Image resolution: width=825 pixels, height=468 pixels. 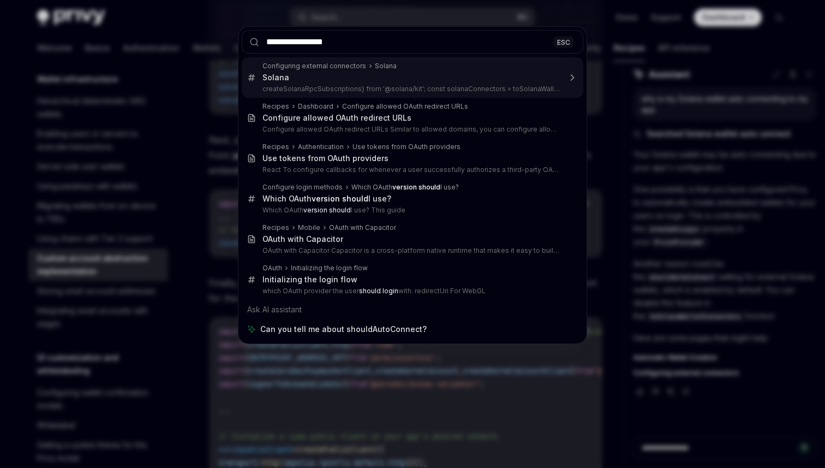 I want to click on p: React To configure callbacks for whenever a user successfully authorizes a third-party OAuth account, so click(x=411, y=170).